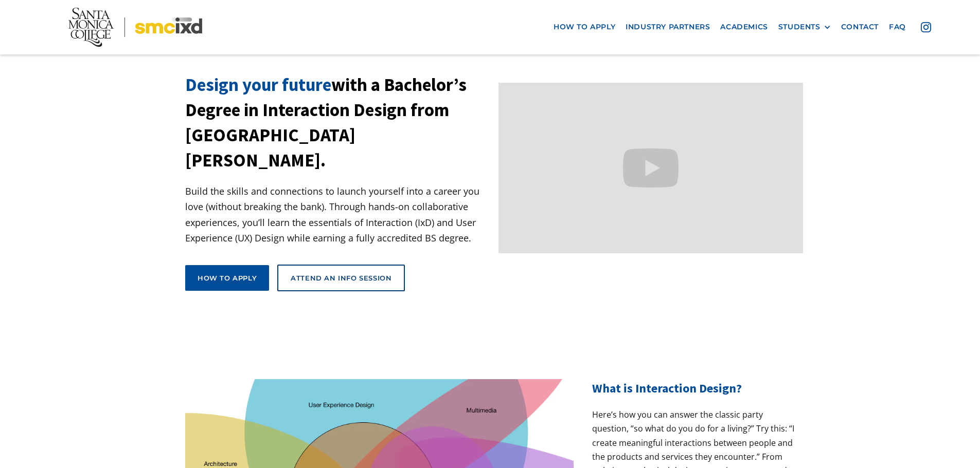 Image resolution: width=980 pixels, height=468 pixels. What do you see at coordinates (341, 278) in the screenshot?
I see `div: Attend an Info Session` at bounding box center [341, 278].